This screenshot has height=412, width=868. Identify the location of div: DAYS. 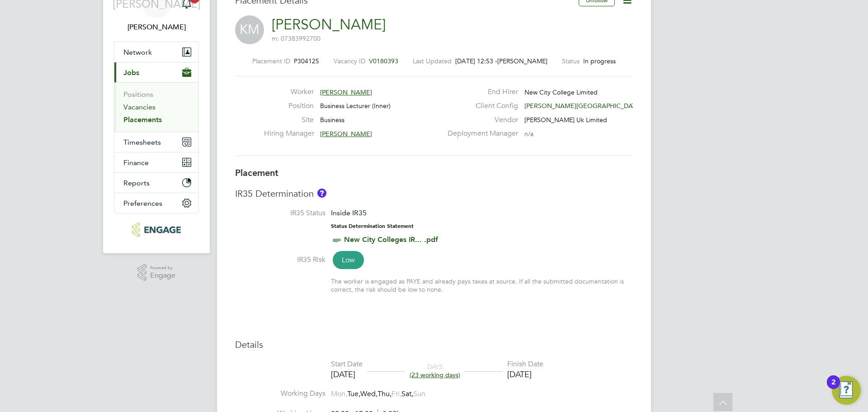
(435, 371).